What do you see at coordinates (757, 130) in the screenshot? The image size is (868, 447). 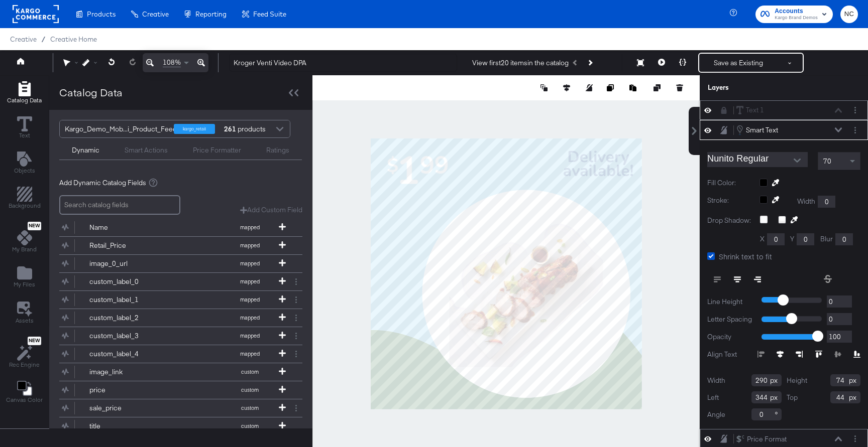 I see `button: Smart Text` at bounding box center [757, 130].